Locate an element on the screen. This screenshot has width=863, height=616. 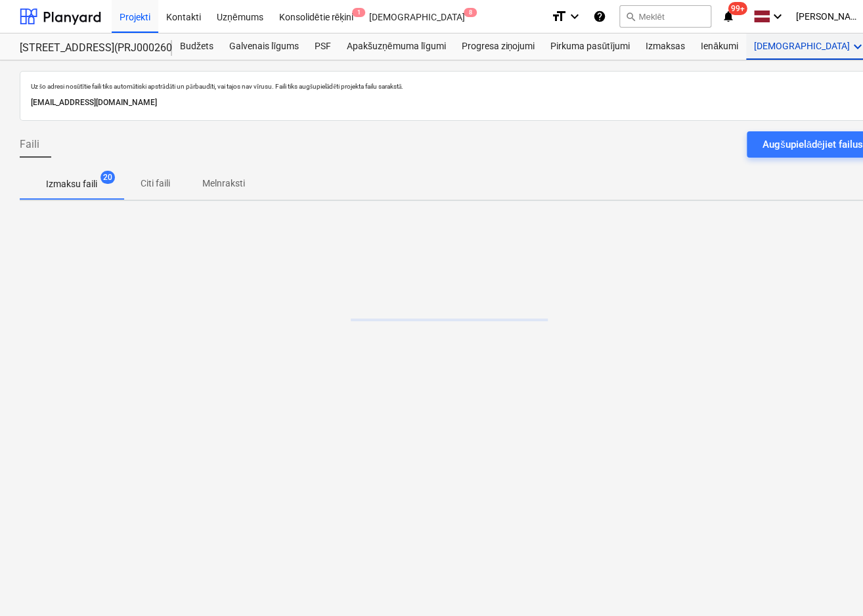
p: Citi faili is located at coordinates (155, 183).